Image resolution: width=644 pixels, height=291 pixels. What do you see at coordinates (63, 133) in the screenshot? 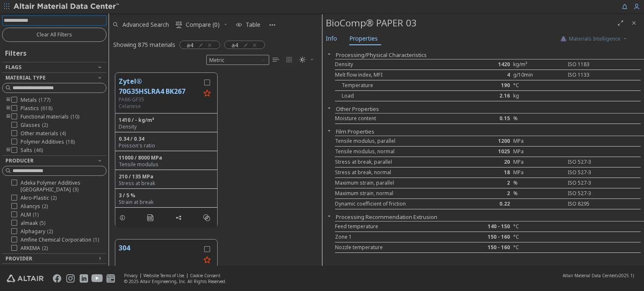
I see `span: ( 4 )` at bounding box center [63, 133].